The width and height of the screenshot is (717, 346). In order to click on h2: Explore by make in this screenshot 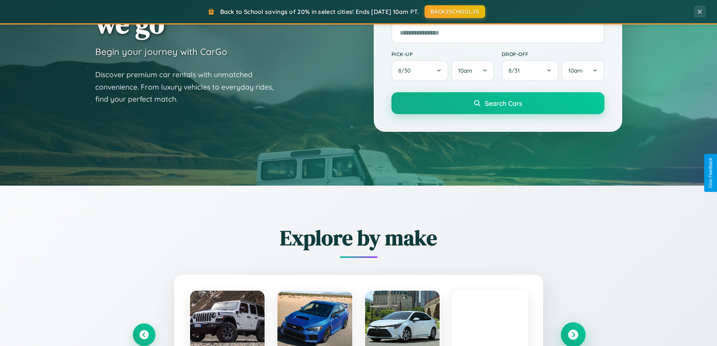, I will do `click(359, 237)`.